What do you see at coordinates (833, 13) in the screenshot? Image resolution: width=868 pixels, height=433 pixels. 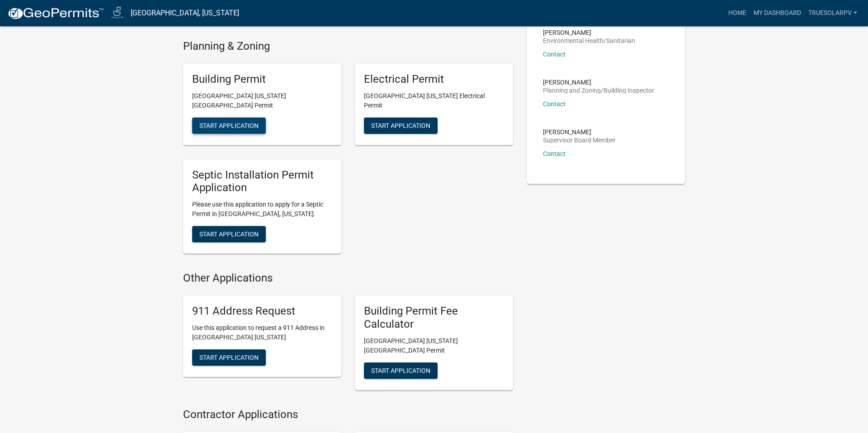 I see `a: TrueSolarPV` at bounding box center [833, 13].